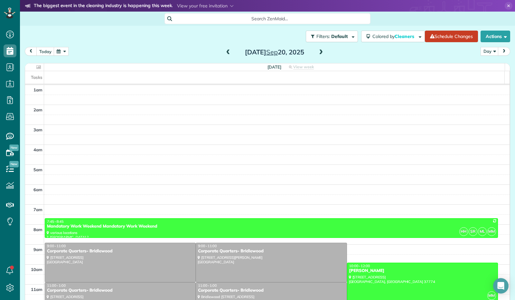  Describe the element at coordinates (37, 289) in the screenshot. I see `span: 11am` at that location.